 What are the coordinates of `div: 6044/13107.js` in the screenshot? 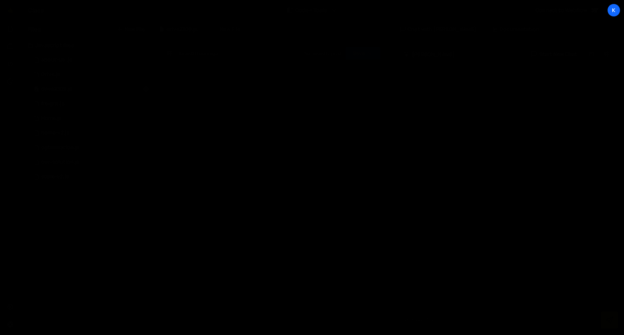 It's located at (90, 74).